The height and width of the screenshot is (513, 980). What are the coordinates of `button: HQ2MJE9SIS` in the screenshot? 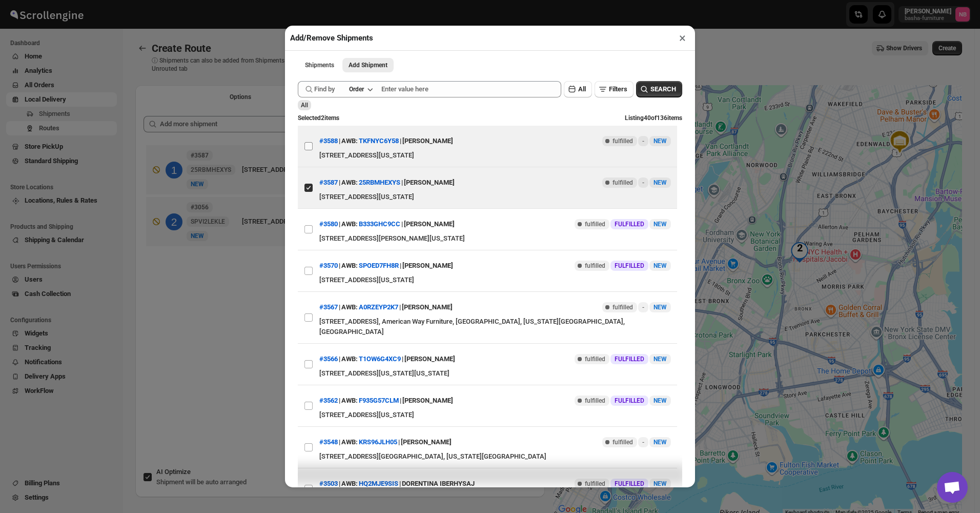 It's located at (378, 483).